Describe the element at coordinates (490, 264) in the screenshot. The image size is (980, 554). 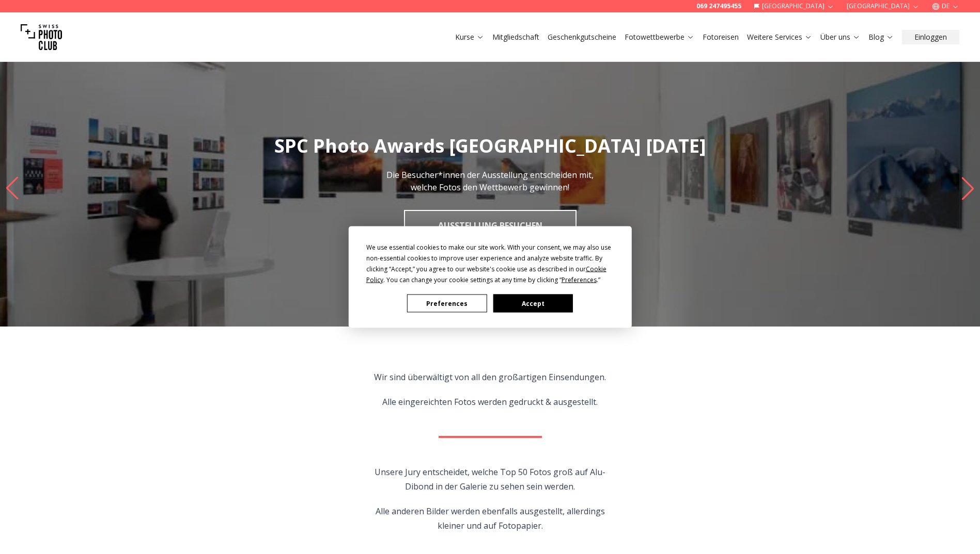
I see `div: We use essential cookies to make our site work. With your consent, we may also use non-essential ...` at that location.